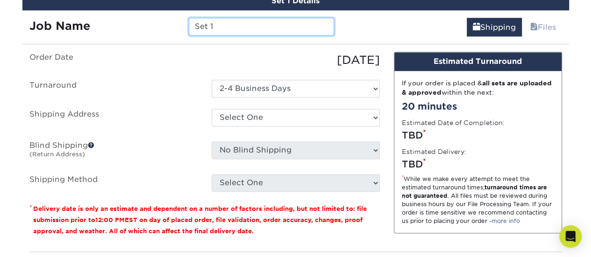 This screenshot has width=591, height=257. Describe the element at coordinates (494, 27) in the screenshot. I see `a: Shipping` at that location.